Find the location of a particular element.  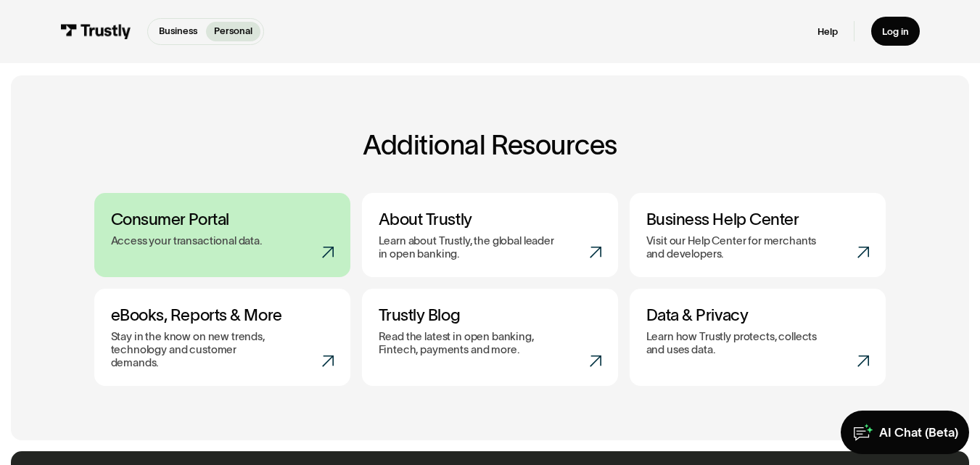

a: Consumer PortalAccess your transactional data. is located at coordinates (222, 235).